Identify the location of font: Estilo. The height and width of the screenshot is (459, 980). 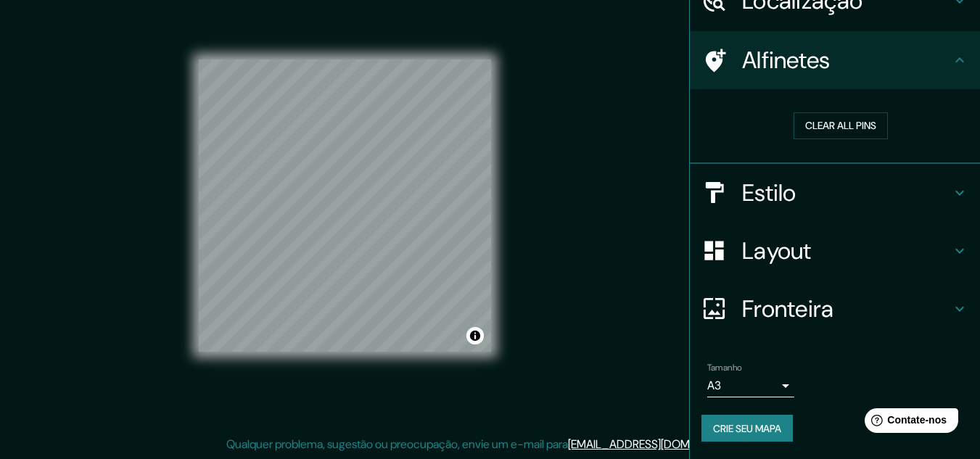
(769, 193).